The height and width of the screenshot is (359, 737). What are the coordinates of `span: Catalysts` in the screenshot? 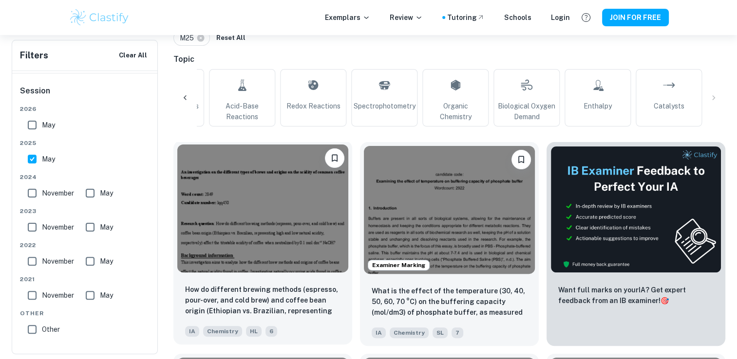 It's located at (669, 106).